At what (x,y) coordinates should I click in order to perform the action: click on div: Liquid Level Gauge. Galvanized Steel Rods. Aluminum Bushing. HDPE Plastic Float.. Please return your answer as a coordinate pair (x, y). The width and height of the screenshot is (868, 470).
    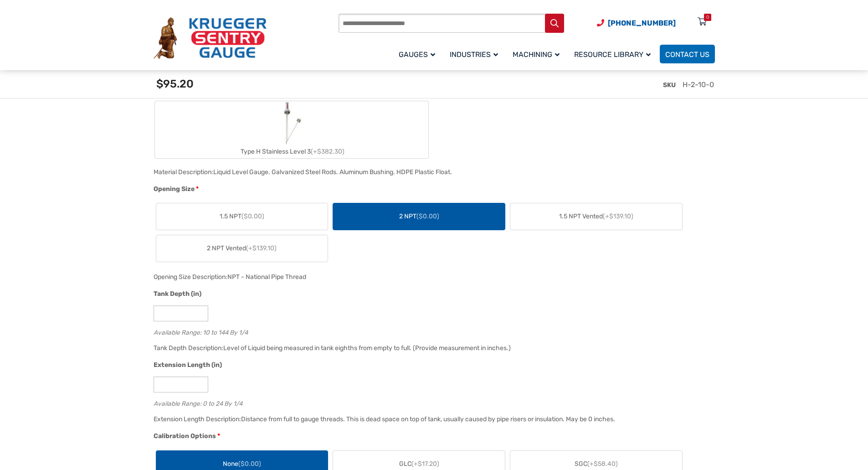
    Looking at the image, I should click on (333, 172).